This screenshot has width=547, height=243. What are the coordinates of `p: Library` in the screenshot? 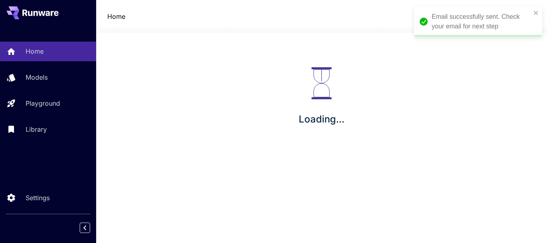 It's located at (36, 129).